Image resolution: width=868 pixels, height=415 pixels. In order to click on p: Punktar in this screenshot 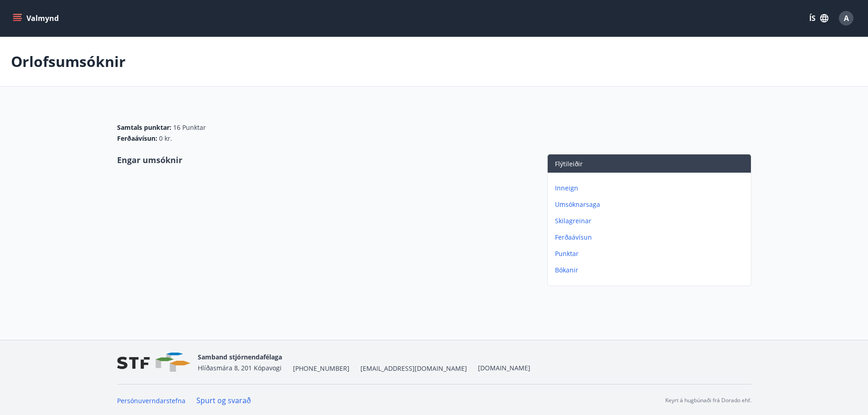, I will do `click(651, 254)`.